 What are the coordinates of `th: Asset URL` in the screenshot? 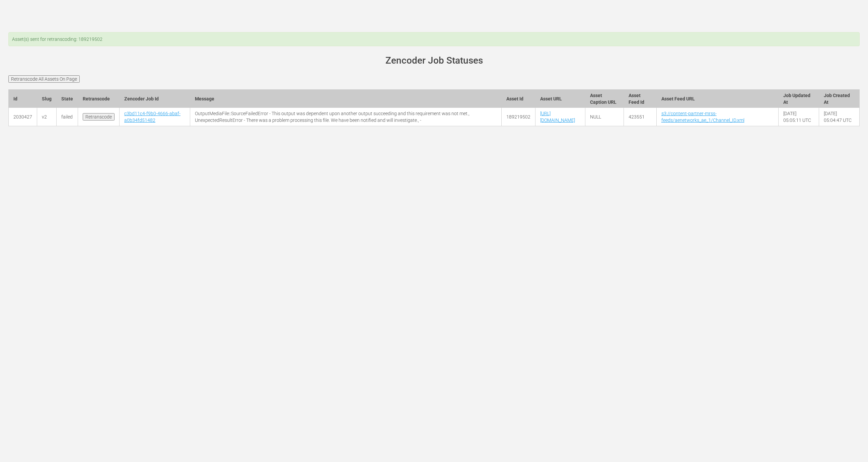 It's located at (560, 99).